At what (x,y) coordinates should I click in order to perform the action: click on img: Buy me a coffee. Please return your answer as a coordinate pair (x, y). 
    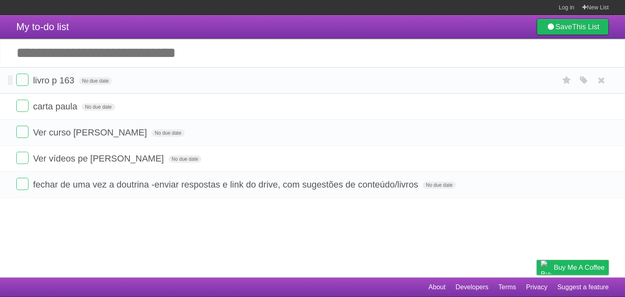
    Looking at the image, I should click on (546, 267).